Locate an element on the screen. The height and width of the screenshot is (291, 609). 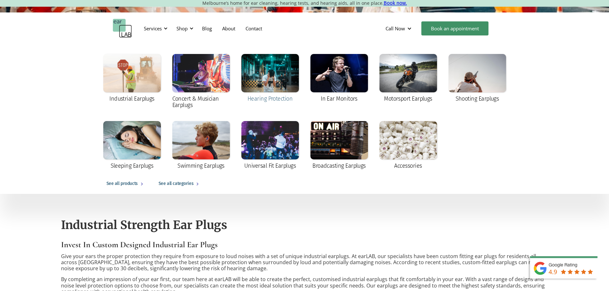
div: Industrial Earplugs is located at coordinates (132, 99).